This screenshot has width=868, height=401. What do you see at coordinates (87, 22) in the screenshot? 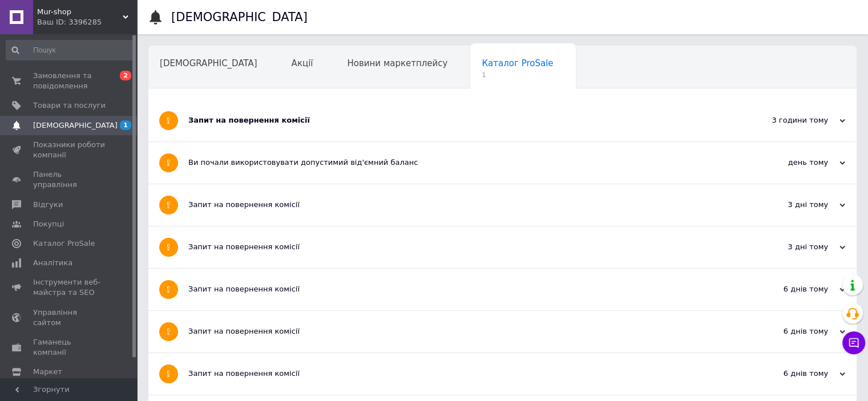
I see `div: Ваш ID: 3396285` at bounding box center [87, 22].